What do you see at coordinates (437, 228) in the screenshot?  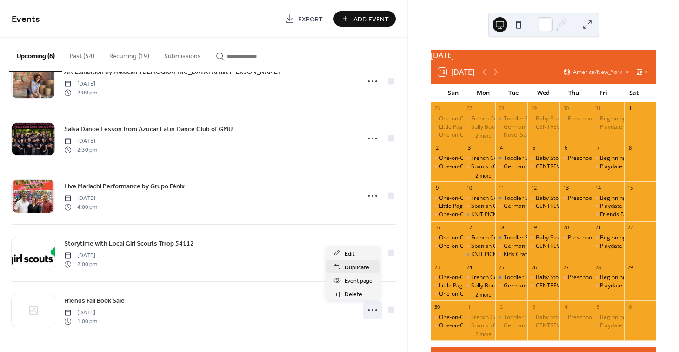 I see `div: 16` at bounding box center [437, 228].